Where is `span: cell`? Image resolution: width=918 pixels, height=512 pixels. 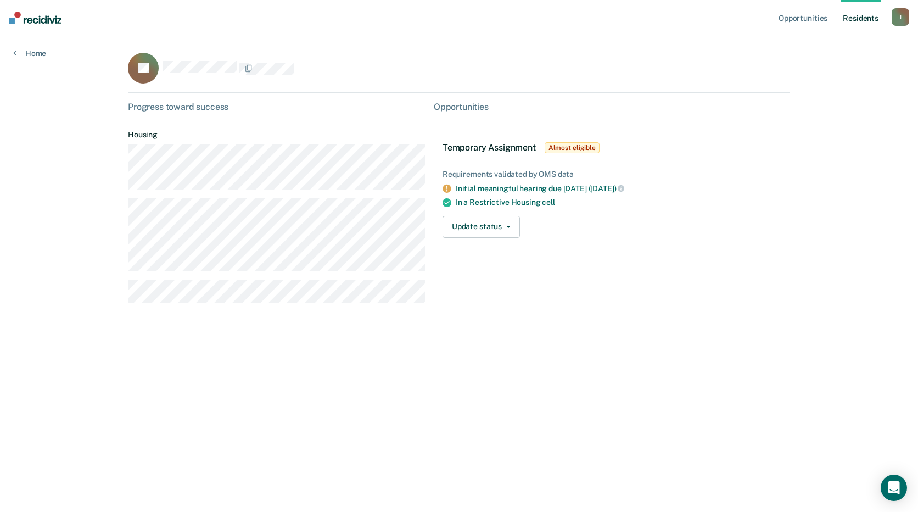
span: cell is located at coordinates (548, 202).